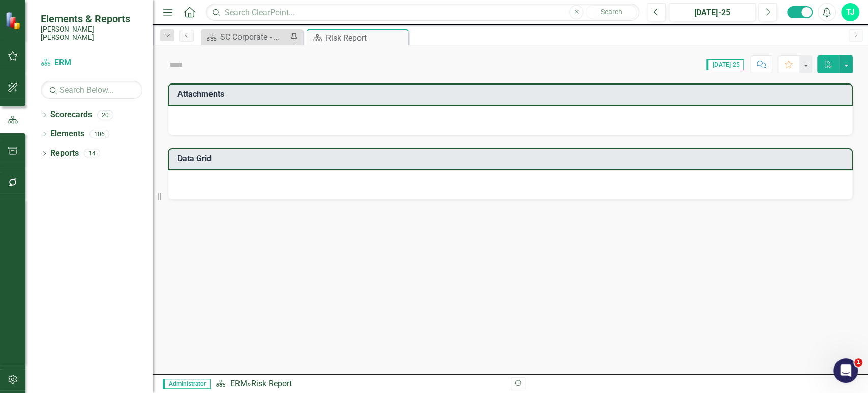 The image size is (868, 393). I want to click on div: 106, so click(99, 134).